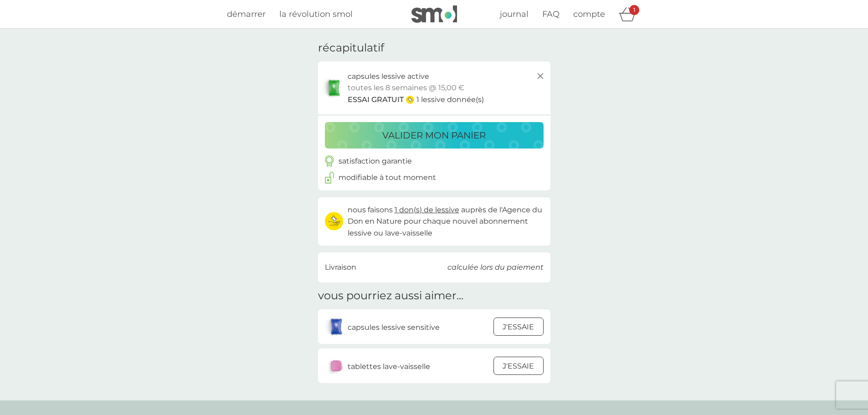 The width and height of the screenshot is (868, 415). Describe the element at coordinates (450, 100) in the screenshot. I see `p: 1 lessive donnée(s)` at that location.